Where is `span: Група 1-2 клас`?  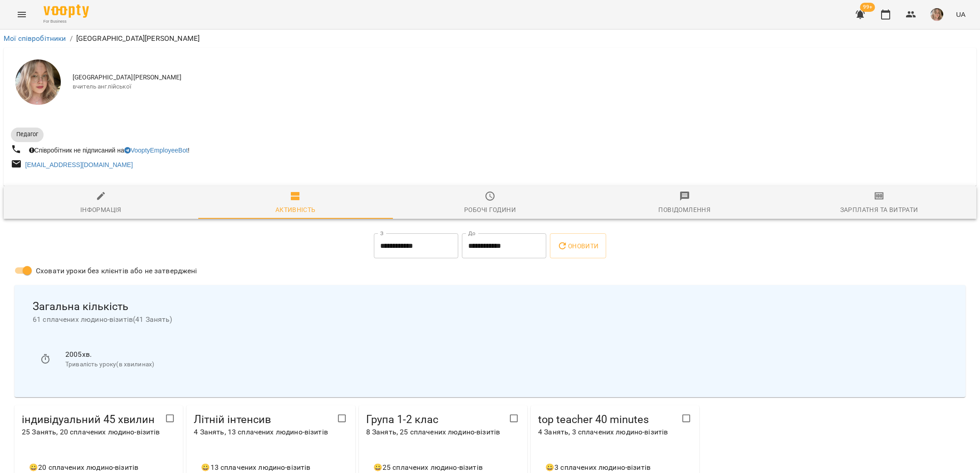
span: Група 1-2 клас is located at coordinates (435, 419).